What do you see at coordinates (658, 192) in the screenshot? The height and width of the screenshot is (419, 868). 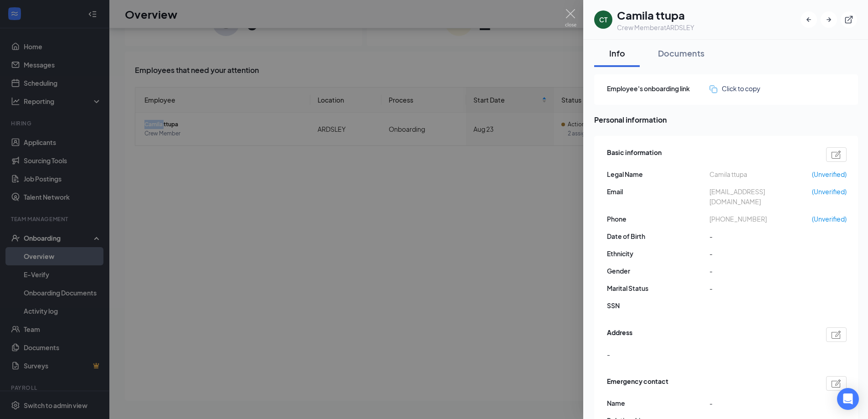 I see `span: Email` at bounding box center [658, 192].